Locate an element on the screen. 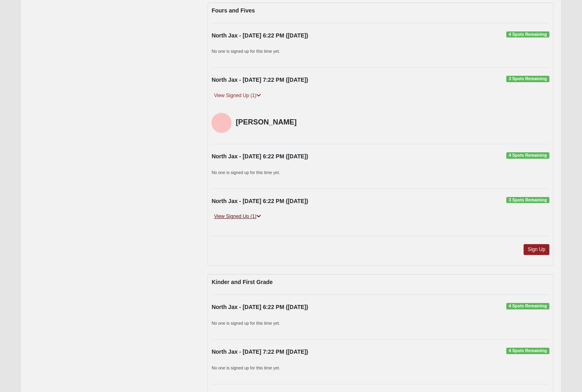  a: Sign Up is located at coordinates (537, 249).